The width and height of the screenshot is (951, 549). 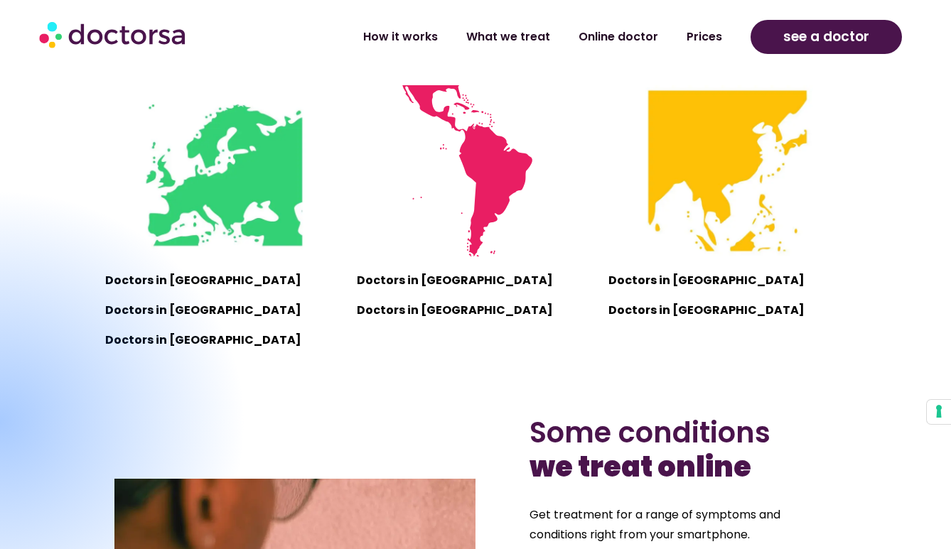 I want to click on img: Mini map of the countries where Doctorsa is available - Europe, UK and Turkey, so click(x=223, y=171).